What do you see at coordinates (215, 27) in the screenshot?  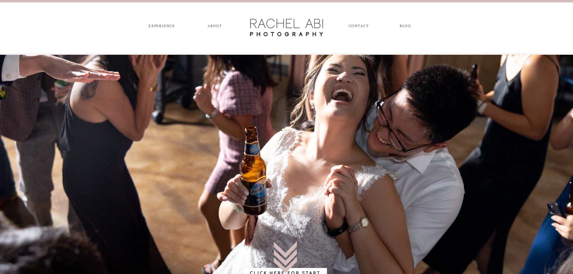 I see `a: ABOUT` at bounding box center [215, 27].